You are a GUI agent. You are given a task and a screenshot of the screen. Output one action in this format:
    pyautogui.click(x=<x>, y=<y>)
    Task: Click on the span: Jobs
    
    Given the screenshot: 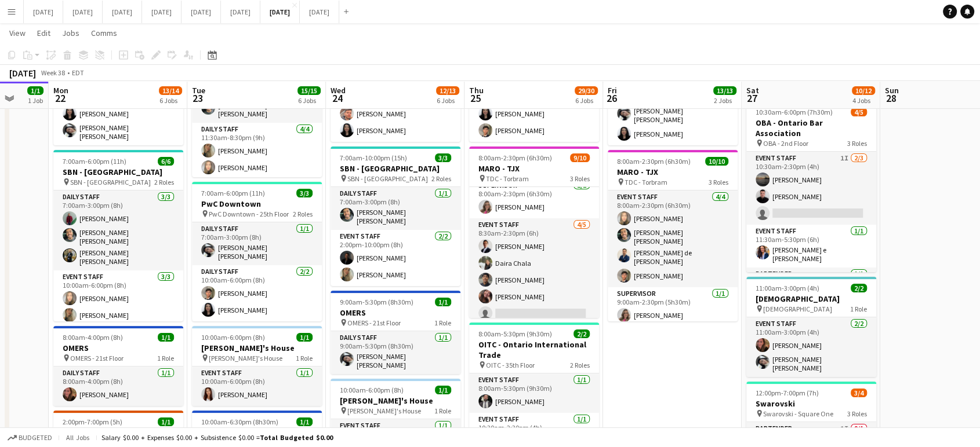 What is the action you would take?
    pyautogui.click(x=71, y=33)
    